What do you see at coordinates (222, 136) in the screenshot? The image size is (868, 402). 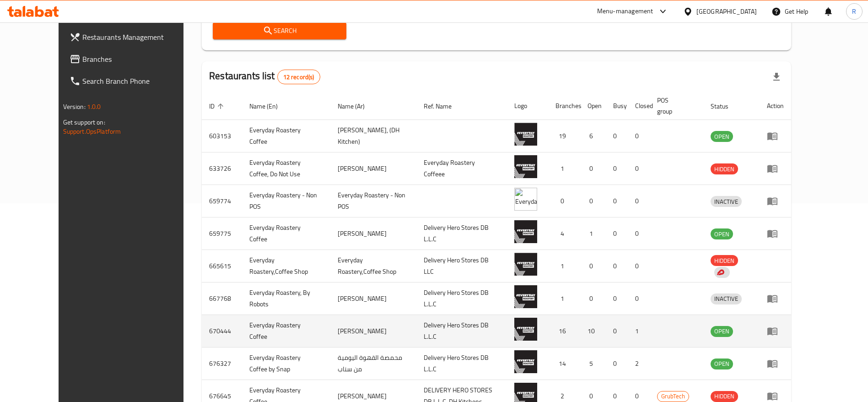 I see `td: 603153` at bounding box center [222, 136].